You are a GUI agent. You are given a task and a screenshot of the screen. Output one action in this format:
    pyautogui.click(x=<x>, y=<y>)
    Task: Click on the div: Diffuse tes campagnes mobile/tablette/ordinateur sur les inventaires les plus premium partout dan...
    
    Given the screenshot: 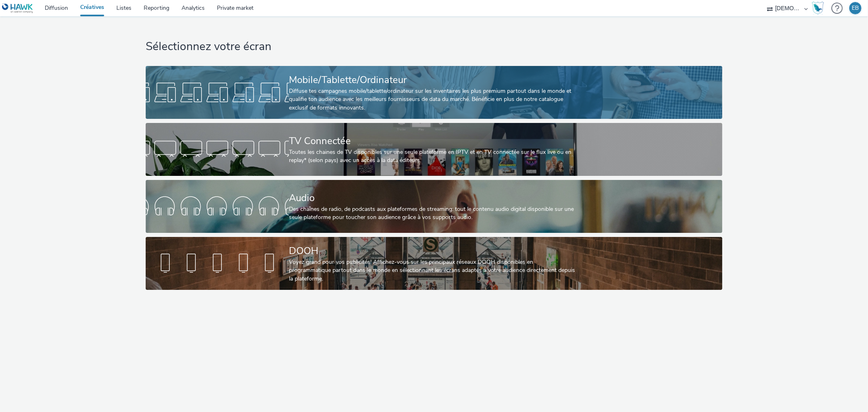 What is the action you would take?
    pyautogui.click(x=432, y=99)
    